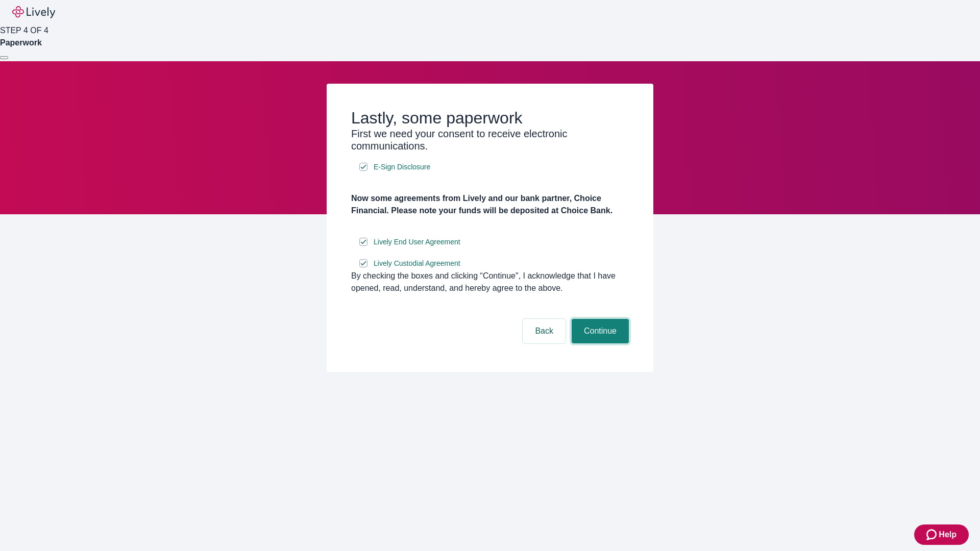 This screenshot has width=980, height=551. I want to click on img: Lively, so click(34, 12).